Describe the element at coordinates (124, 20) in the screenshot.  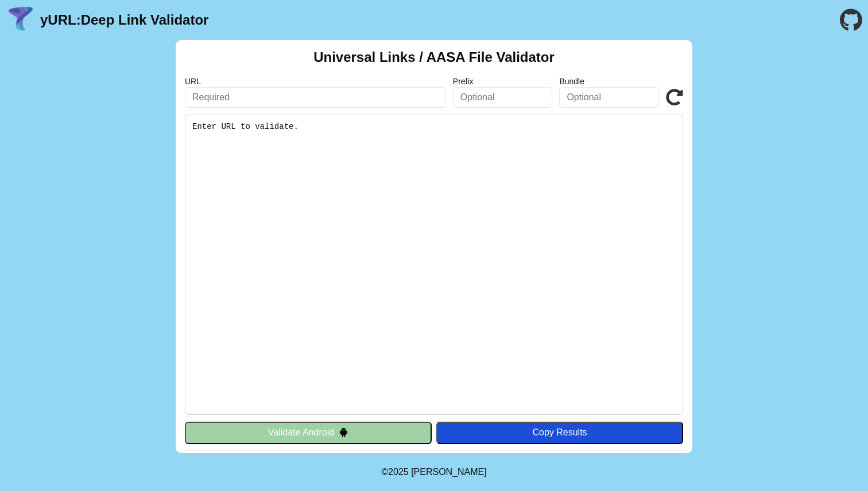
I see `a: yURL:Deep Link Validator` at that location.